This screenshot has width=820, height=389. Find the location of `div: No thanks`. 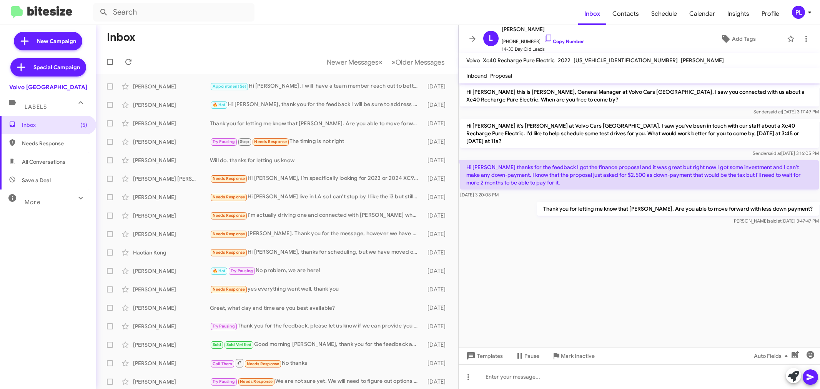

div: No thanks is located at coordinates (316, 363).